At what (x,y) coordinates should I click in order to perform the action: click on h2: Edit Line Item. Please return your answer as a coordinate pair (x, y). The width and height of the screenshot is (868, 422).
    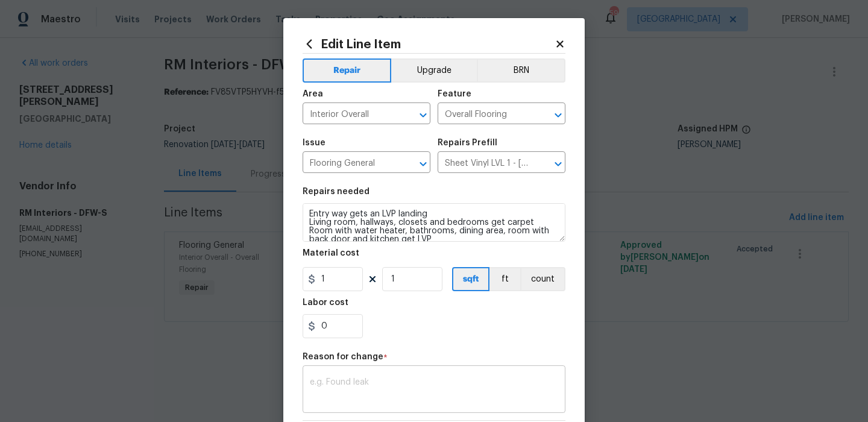
    Looking at the image, I should click on (428, 44).